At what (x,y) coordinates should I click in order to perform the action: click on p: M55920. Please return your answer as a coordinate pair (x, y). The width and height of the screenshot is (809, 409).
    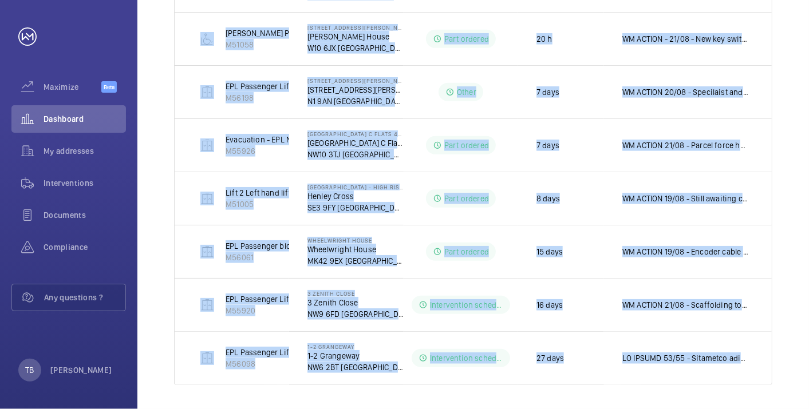
    Looking at the image, I should click on (258, 311).